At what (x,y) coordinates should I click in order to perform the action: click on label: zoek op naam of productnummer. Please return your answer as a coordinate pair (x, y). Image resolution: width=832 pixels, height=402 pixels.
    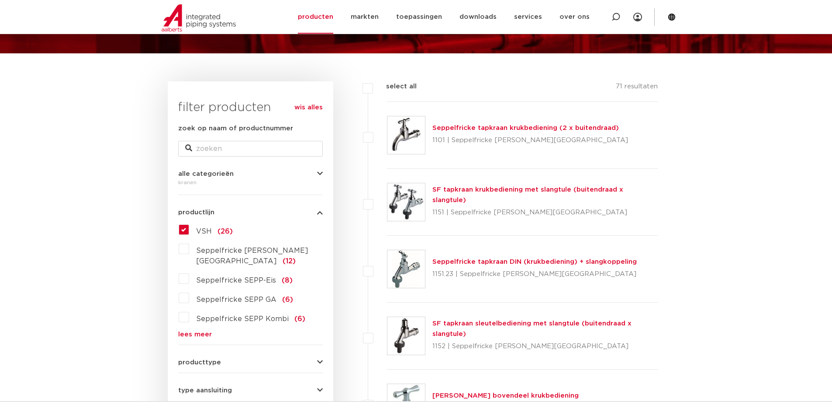
    Looking at the image, I should click on (236, 128).